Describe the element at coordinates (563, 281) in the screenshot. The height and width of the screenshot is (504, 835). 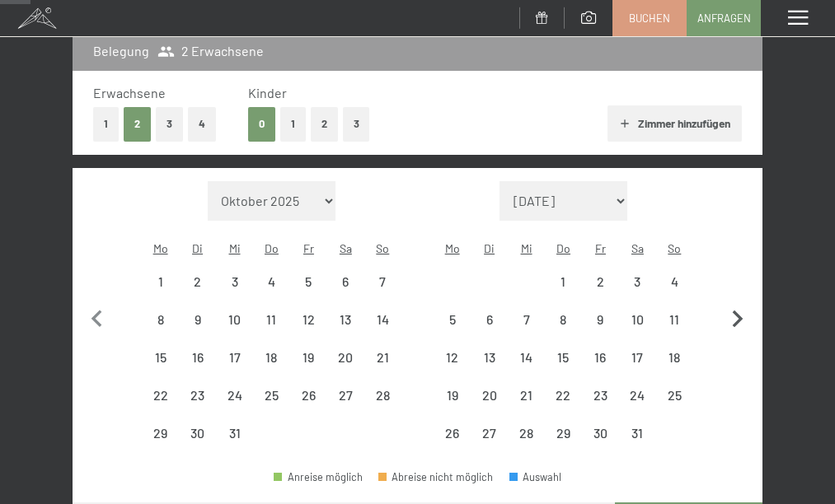
I see `div: Thu Jan 01 2026` at that location.